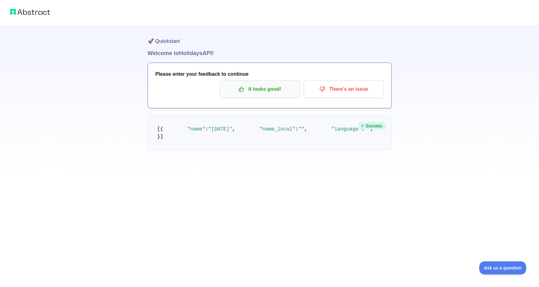  Describe the element at coordinates (30, 12) in the screenshot. I see `img: Abstract logo` at that location.